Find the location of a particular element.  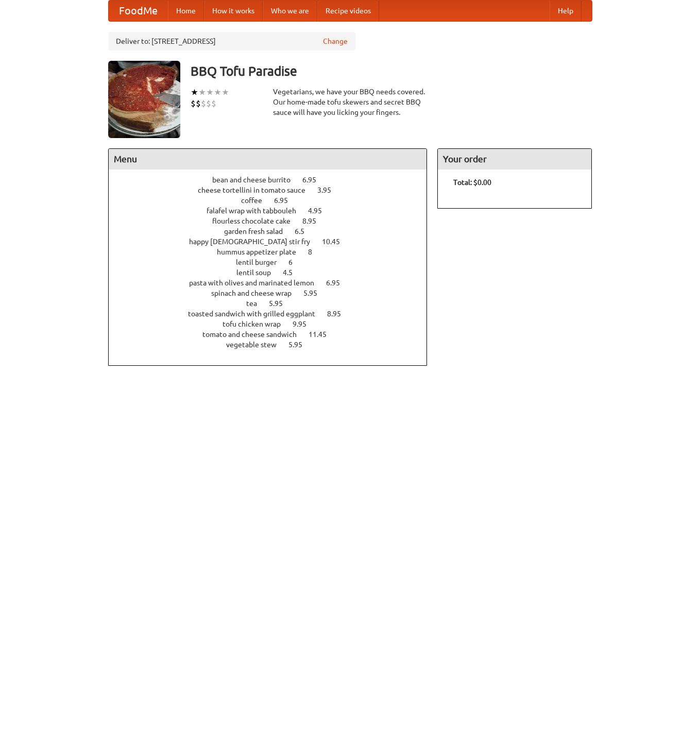

span: 11.45 is located at coordinates (323, 335).